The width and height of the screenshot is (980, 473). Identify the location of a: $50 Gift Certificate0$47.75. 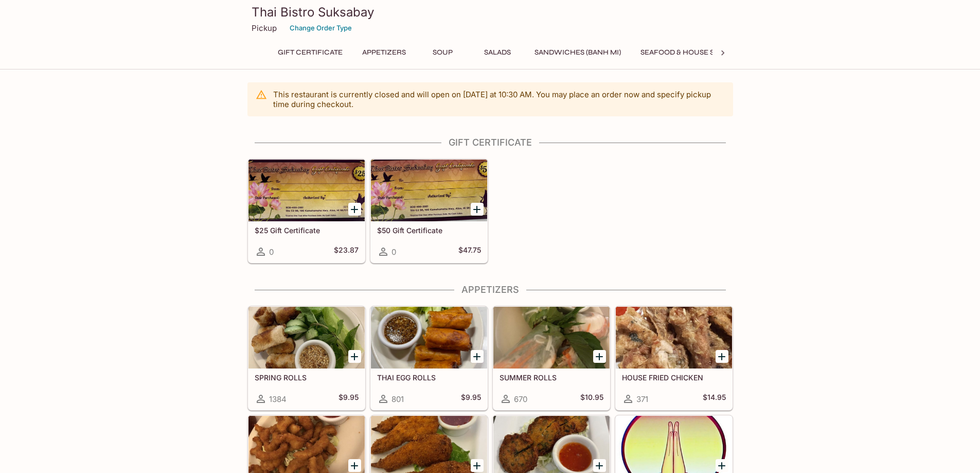
(429, 211).